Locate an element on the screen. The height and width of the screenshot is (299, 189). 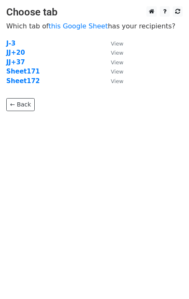
a: JJ+37 is located at coordinates (15, 62).